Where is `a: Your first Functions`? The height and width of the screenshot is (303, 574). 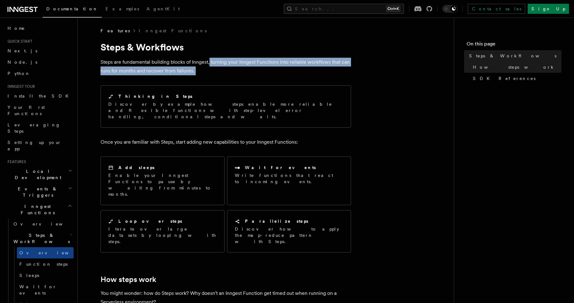
a: Your first Functions is located at coordinates (39, 110).